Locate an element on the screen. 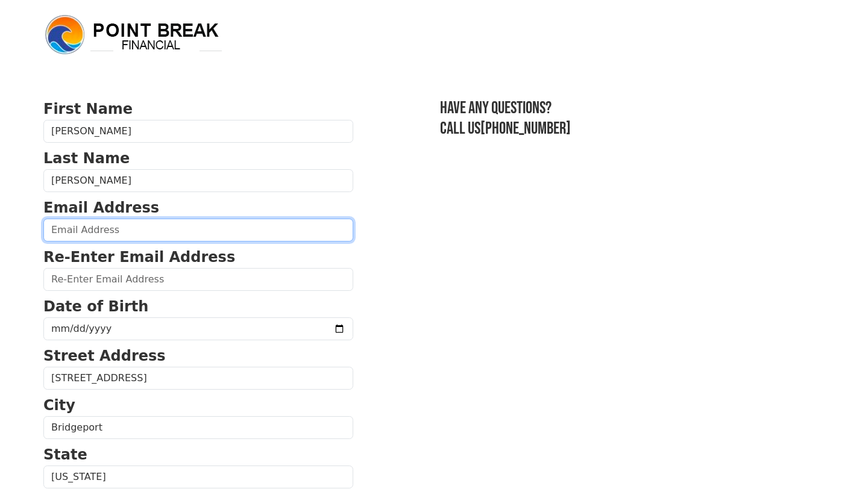 Image resolution: width=868 pixels, height=489 pixels. strong: Last Name is located at coordinates (86, 158).